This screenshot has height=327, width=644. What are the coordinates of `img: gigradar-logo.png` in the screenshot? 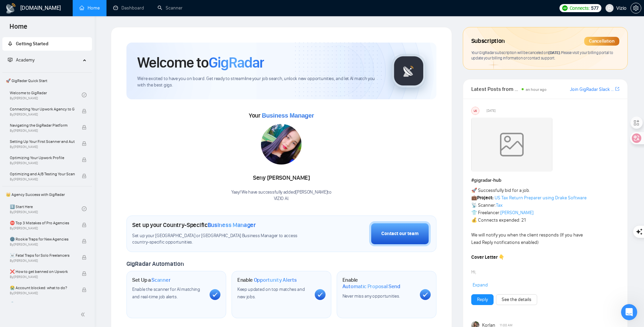 It's located at (409, 71).